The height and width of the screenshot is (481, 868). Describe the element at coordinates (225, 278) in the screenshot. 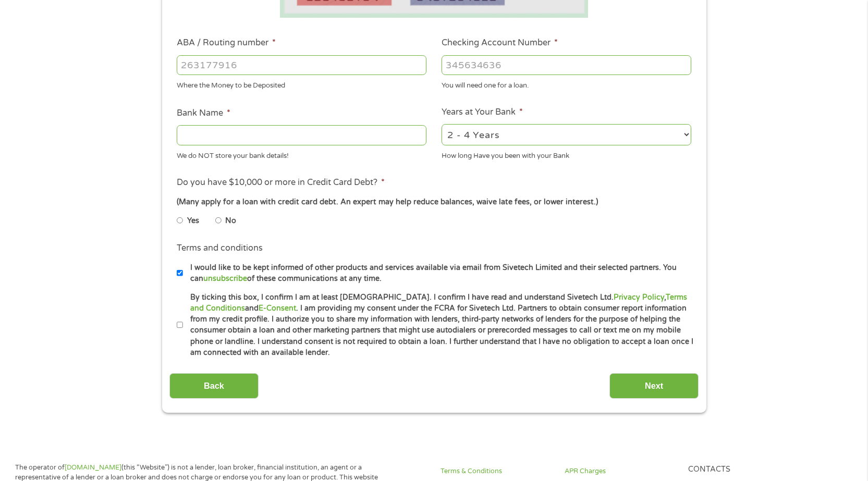

I see `a: unsubscribe` at that location.